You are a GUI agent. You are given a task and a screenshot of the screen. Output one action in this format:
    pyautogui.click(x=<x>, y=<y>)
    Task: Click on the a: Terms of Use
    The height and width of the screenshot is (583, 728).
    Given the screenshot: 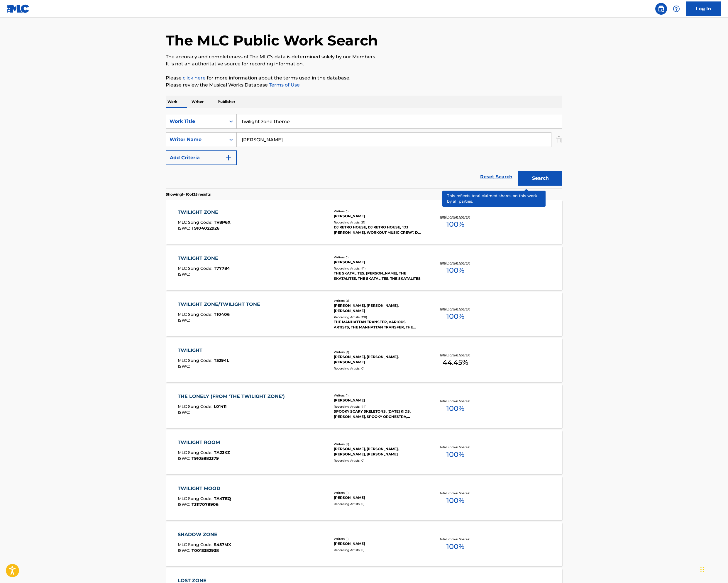 What is the action you would take?
    pyautogui.click(x=283, y=85)
    